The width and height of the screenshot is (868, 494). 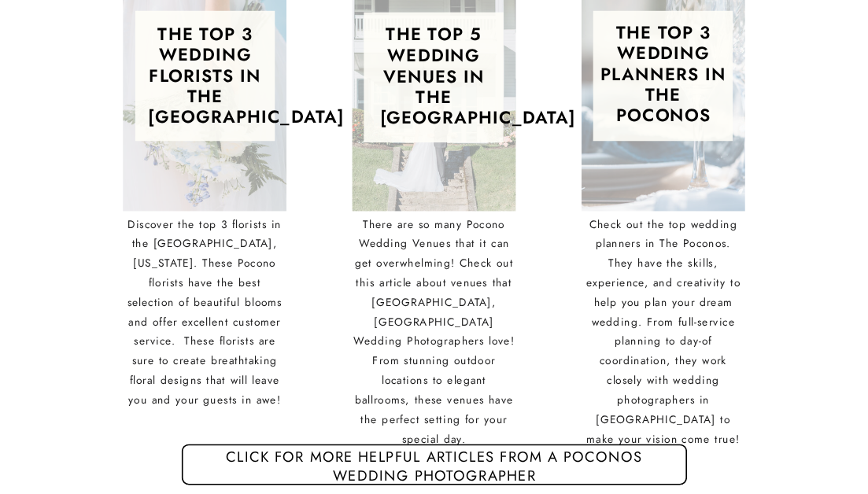 I want to click on a: The top 3 wedding planners inthe poconos, so click(x=663, y=76).